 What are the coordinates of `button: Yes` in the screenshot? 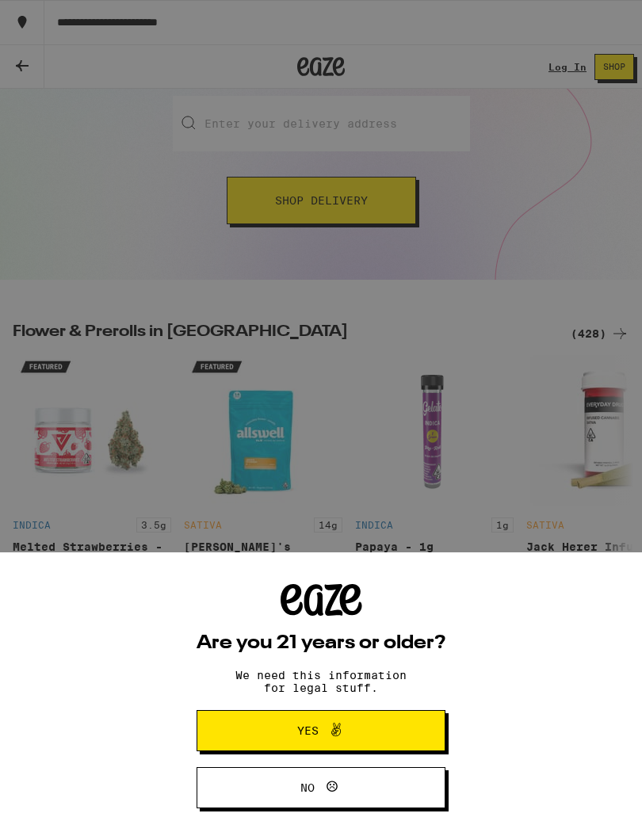 It's located at (321, 731).